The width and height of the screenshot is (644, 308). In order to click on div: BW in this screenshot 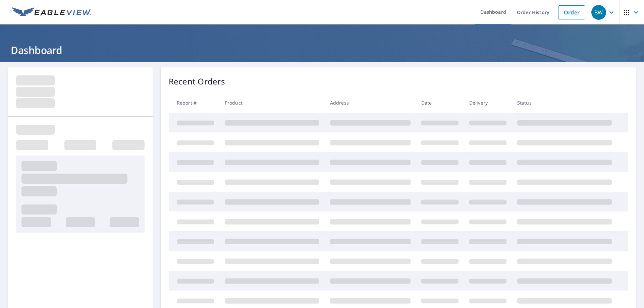, I will do `click(599, 12)`.